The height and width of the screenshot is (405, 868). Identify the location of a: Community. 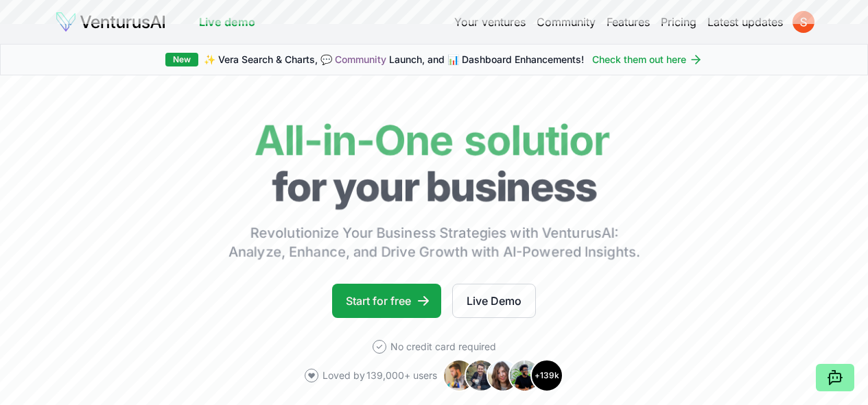
(360, 59).